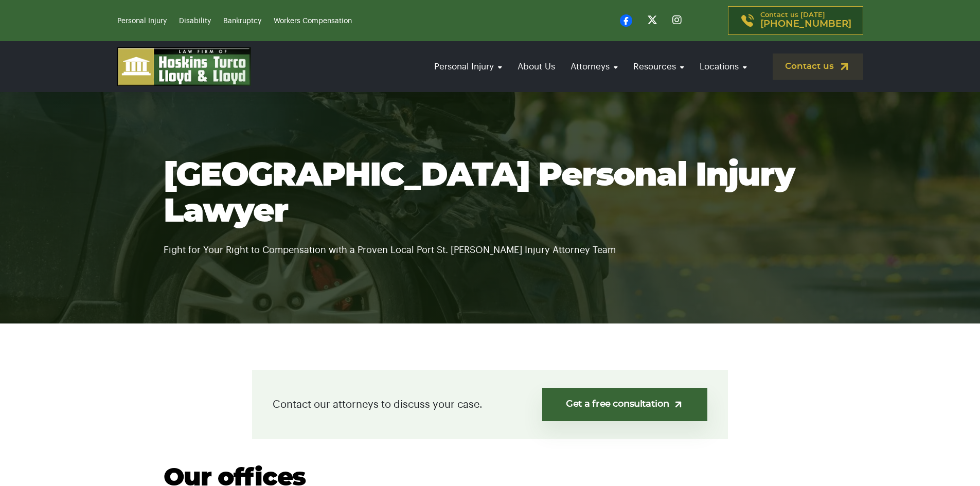  Describe the element at coordinates (723, 66) in the screenshot. I see `a: Locations` at that location.